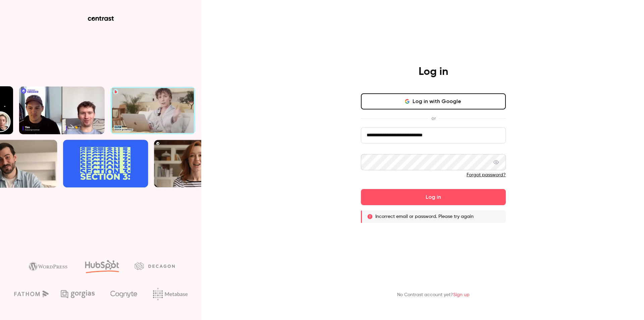 The height and width of the screenshot is (320, 644). Describe the element at coordinates (433, 101) in the screenshot. I see `button: Log in with Google` at that location.